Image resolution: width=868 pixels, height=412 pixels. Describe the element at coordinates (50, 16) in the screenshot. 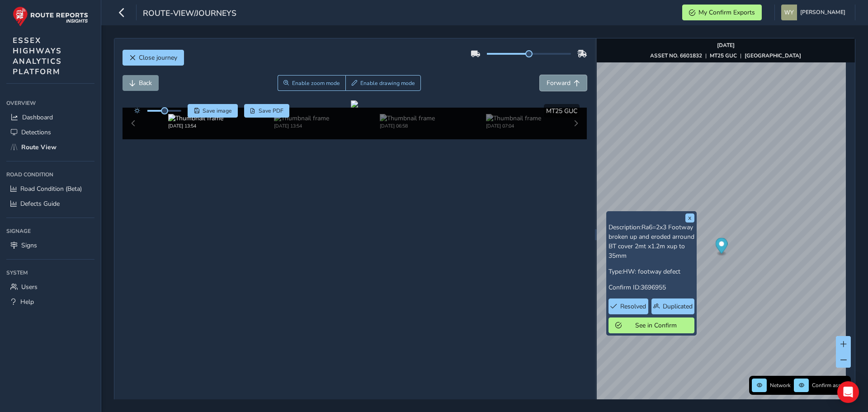

I see `img: rr logo` at that location.